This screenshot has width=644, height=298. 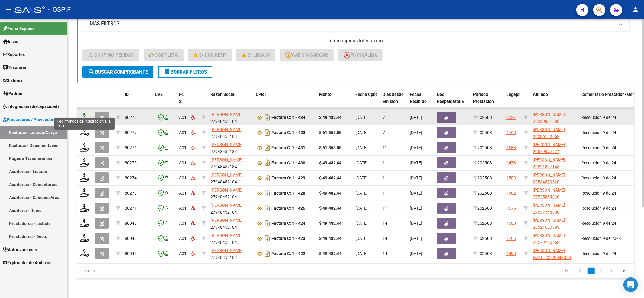 I want to click on span: S/ Doc Resp., so click(x=210, y=55).